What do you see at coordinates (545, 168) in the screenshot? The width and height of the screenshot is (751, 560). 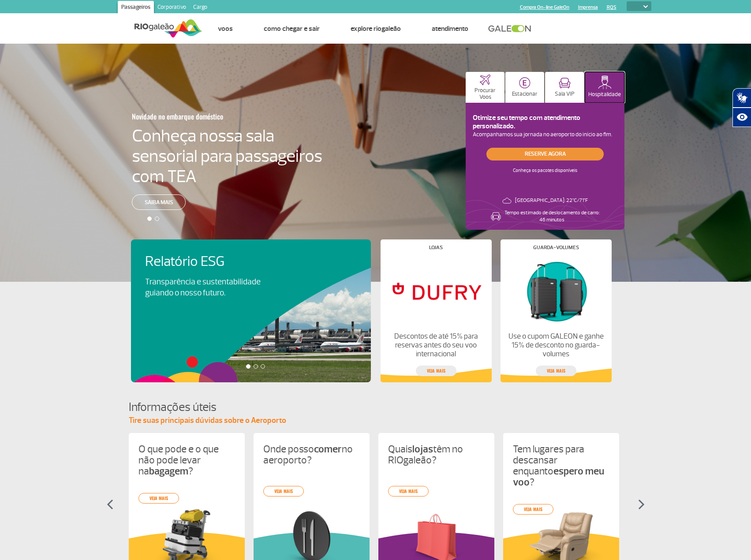 I see `p: Conheça os pacotes disponíveis` at bounding box center [545, 168].